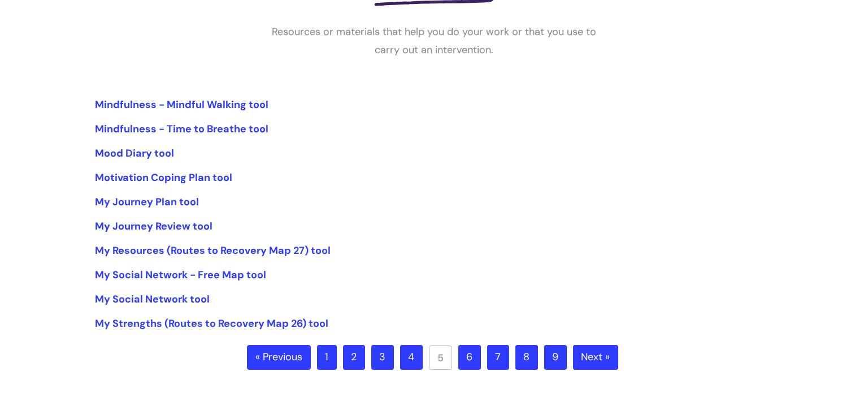  What do you see at coordinates (154, 226) in the screenshot?
I see `a: My Journey Review tool` at bounding box center [154, 226].